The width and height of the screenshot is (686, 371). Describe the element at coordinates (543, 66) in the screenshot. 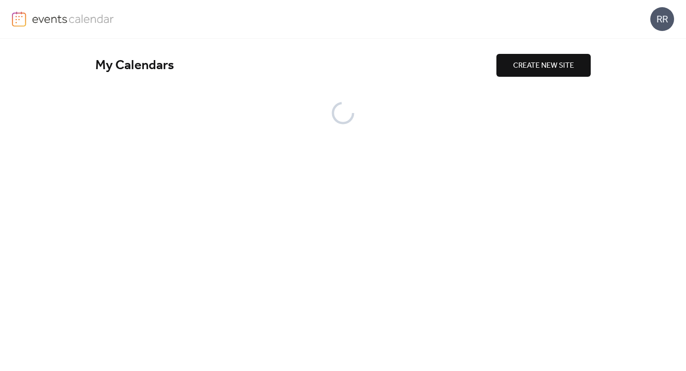

I see `span: CREATE NEW SITE` at that location.